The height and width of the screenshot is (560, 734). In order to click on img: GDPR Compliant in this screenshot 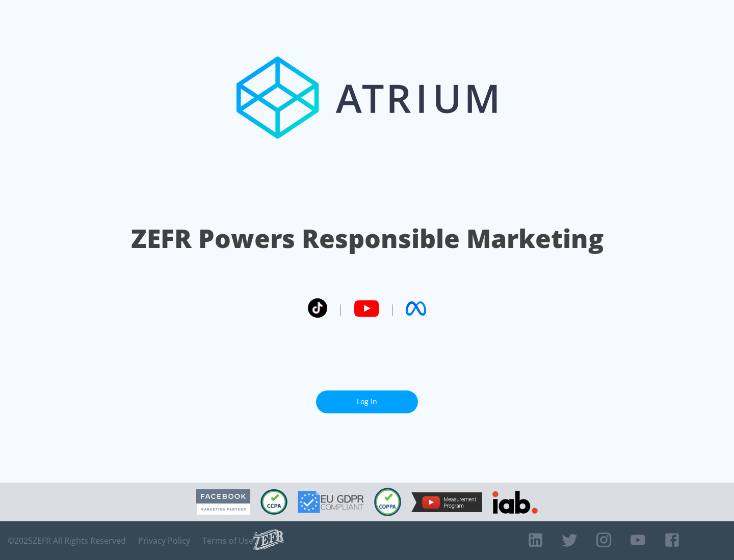, I will do `click(331, 502)`.